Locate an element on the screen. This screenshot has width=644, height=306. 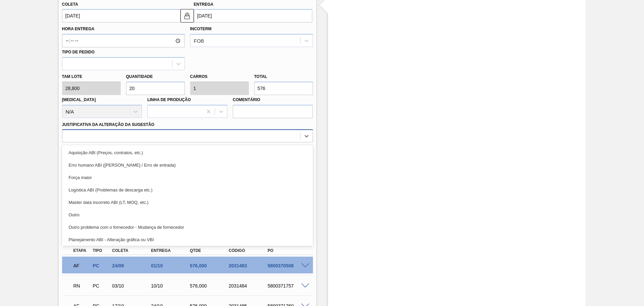
div: PO is located at coordinates (288, 251).